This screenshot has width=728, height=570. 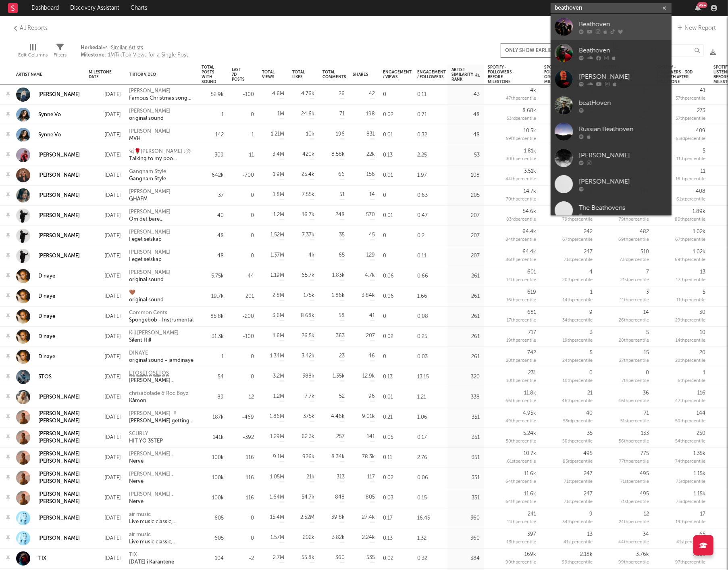 What do you see at coordinates (466, 75) in the screenshot?
I see `div: Artist Similarity Rank` at bounding box center [466, 75].